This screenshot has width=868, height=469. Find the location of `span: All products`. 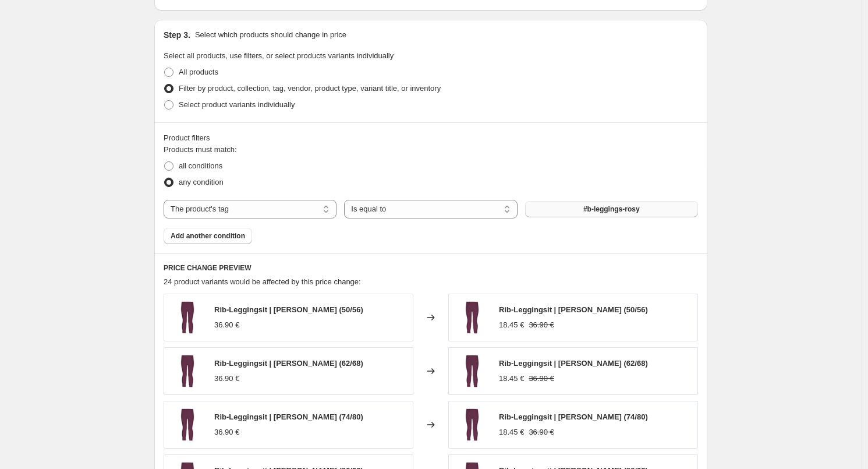

span: All products is located at coordinates (198, 72).